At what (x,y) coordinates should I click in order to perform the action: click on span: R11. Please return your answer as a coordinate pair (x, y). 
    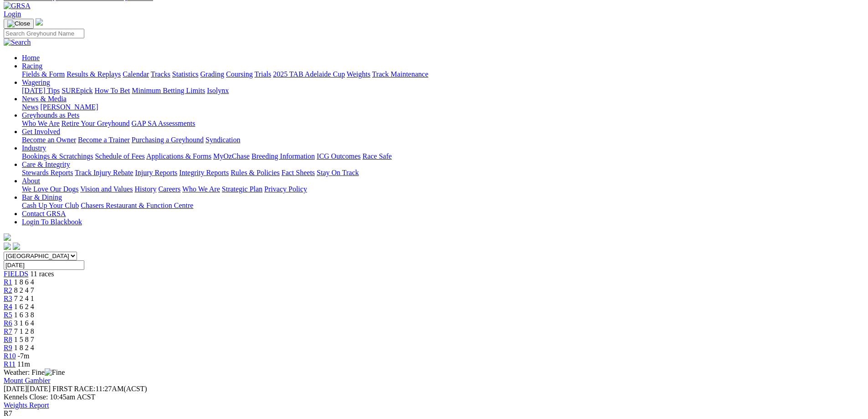
    Looking at the image, I should click on (10, 364).